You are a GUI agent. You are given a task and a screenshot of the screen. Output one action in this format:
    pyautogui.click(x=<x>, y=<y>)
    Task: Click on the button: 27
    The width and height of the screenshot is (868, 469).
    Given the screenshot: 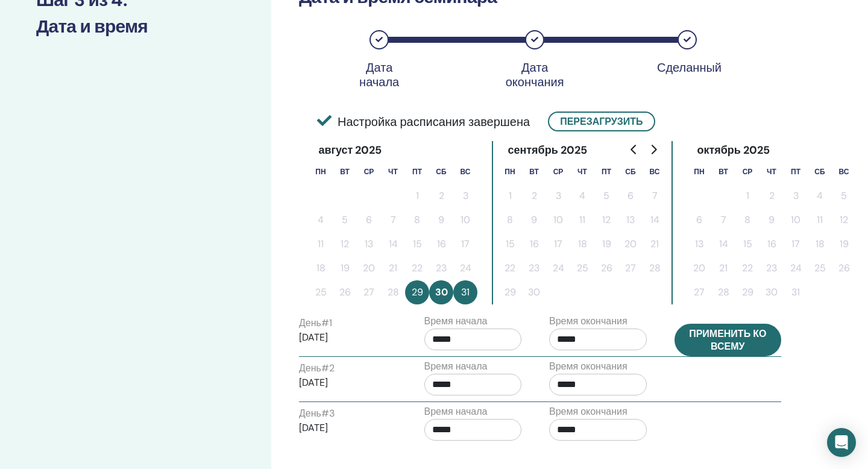 What is the action you would take?
    pyautogui.click(x=631, y=268)
    